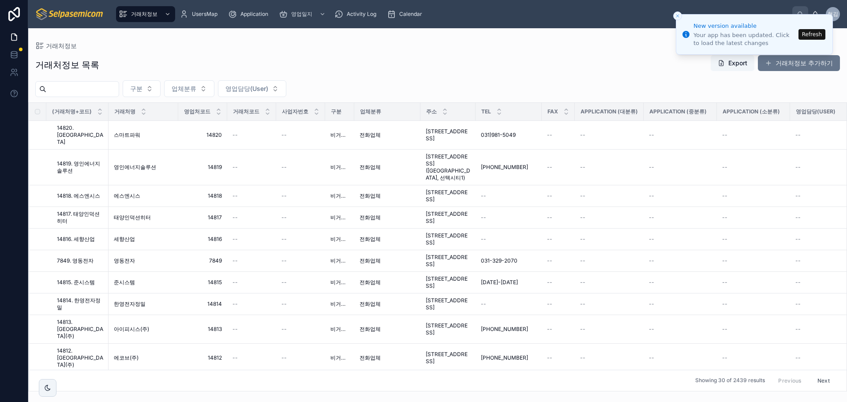 The image size is (847, 402). I want to click on span: 14812, so click(202, 358).